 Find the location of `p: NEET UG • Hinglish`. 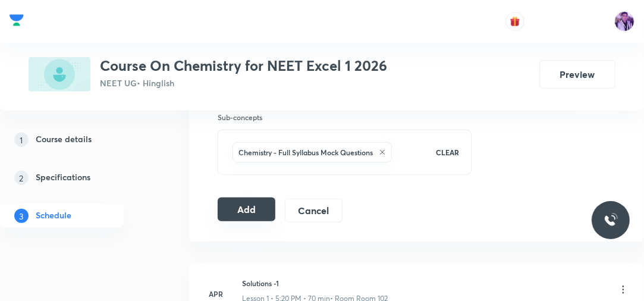

p: NEET UG • Hinglish is located at coordinates (243, 83).